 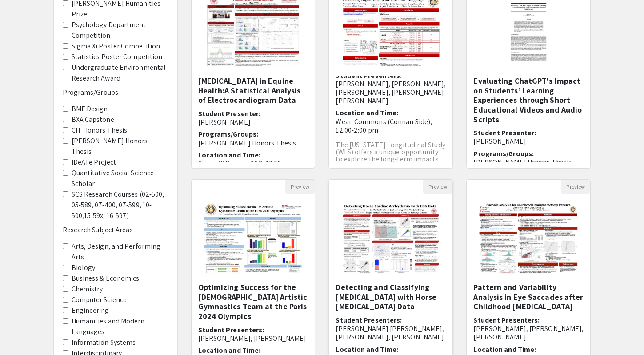 I want to click on label: IDeATe Project, so click(x=94, y=162).